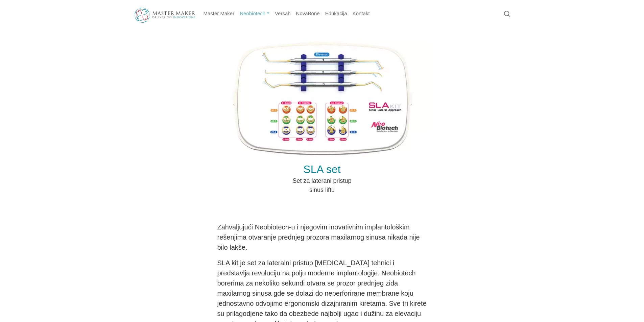  I want to click on a: Kontakt, so click(361, 13).